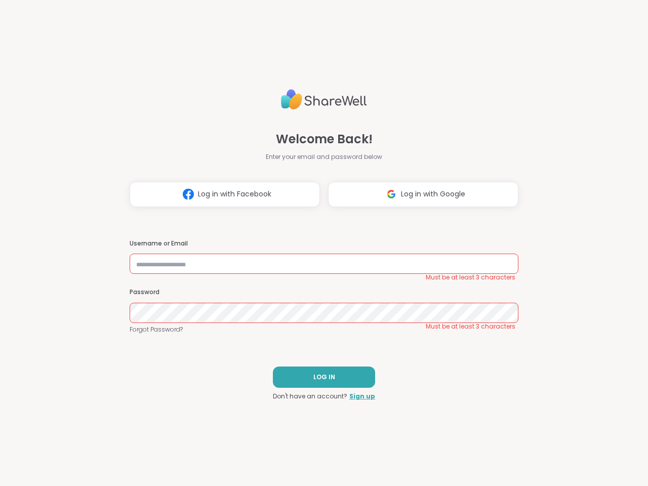 The height and width of the screenshot is (486, 648). Describe the element at coordinates (324, 157) in the screenshot. I see `span: Enter your email and password below` at that location.